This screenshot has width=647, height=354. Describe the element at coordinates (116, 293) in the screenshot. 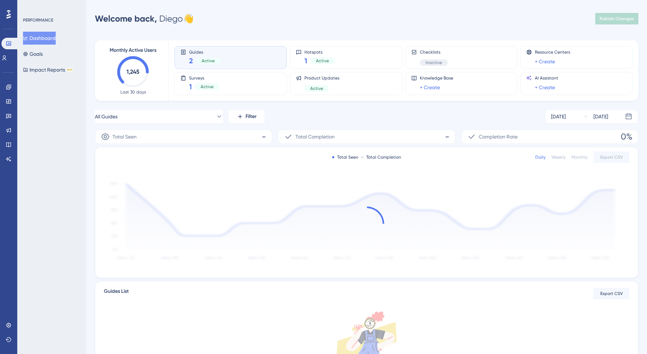

I see `span: Guides List` at that location.